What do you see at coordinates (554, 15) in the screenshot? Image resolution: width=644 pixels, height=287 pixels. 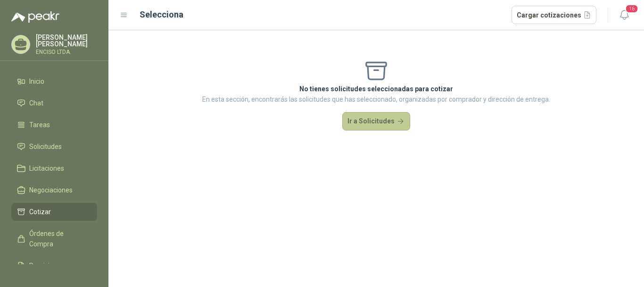 I see `button: Cargar cotizaciones` at bounding box center [554, 15].